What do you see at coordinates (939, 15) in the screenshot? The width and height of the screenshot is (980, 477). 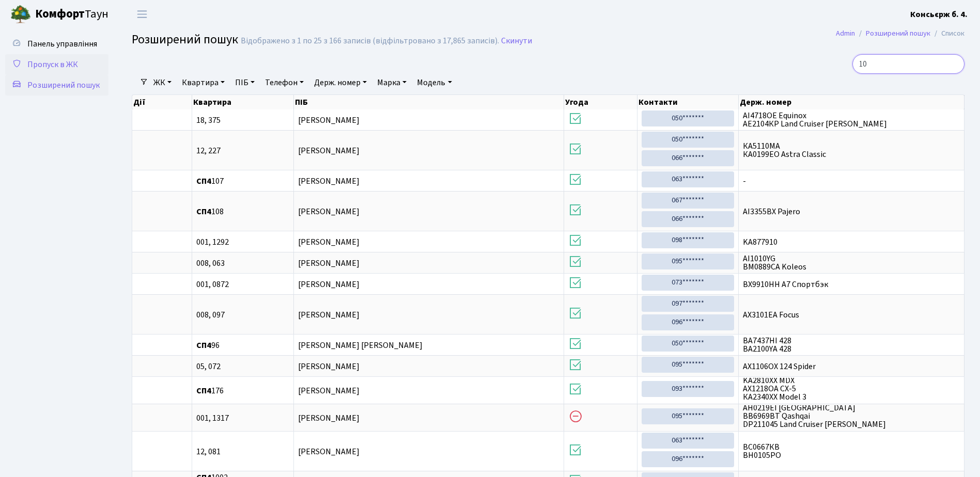 I see `a: Консьєрж б. 4.` at bounding box center [939, 15].